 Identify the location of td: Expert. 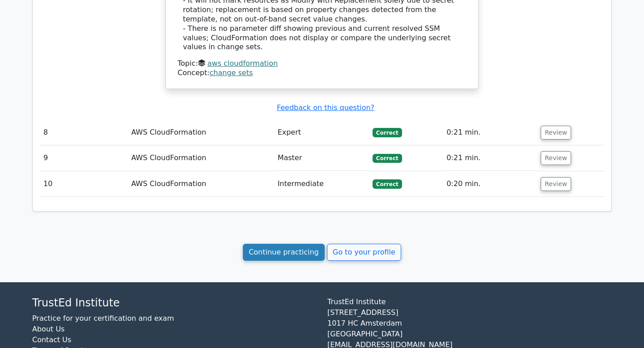
(322, 132).